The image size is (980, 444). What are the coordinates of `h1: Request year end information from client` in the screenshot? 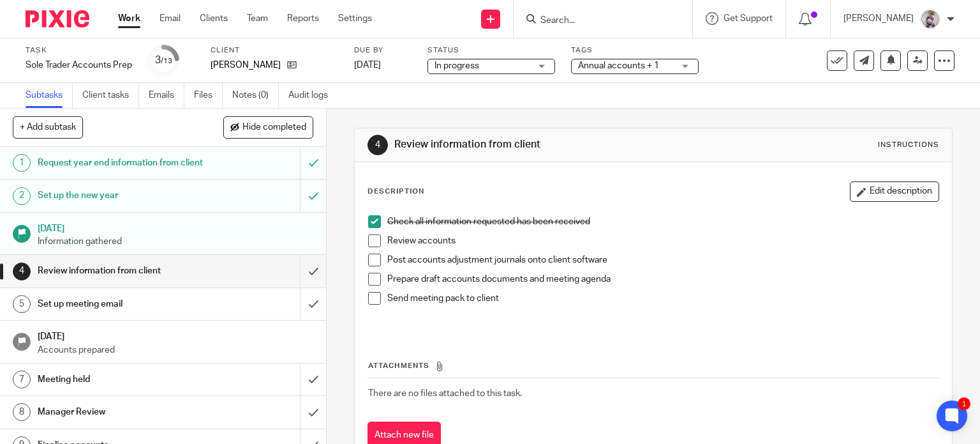 It's located at (120, 163).